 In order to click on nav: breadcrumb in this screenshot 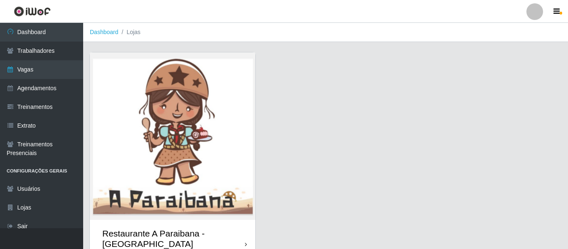, I will do `click(325, 32)`.